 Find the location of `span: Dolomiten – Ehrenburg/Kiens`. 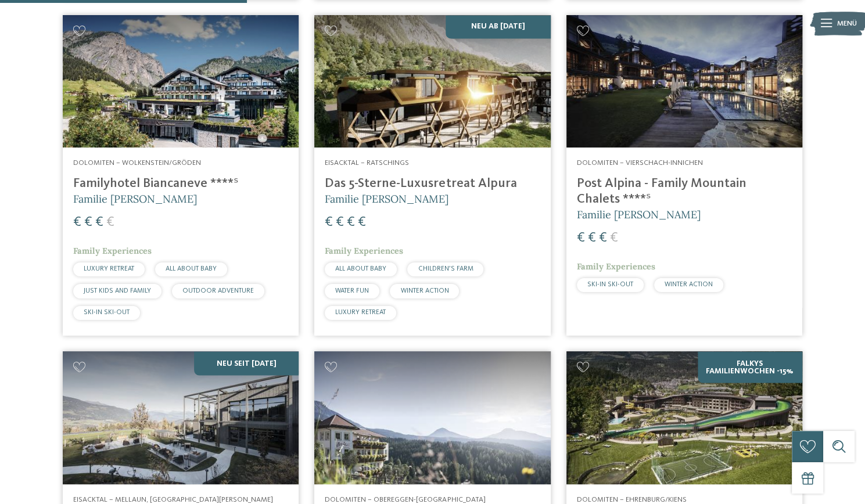

span: Dolomiten – Ehrenburg/Kiens is located at coordinates (631, 499).